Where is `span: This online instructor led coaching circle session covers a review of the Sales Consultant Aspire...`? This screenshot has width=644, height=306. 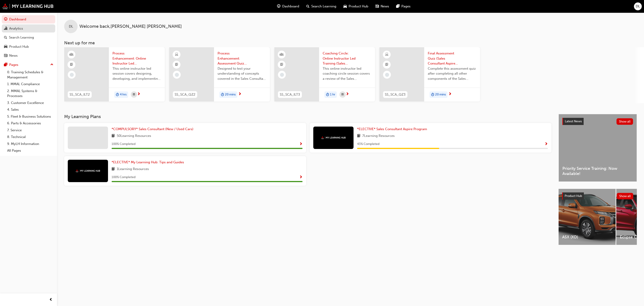
span: This online instructor led coaching circle session covers a review of the Sales Consultant Aspire... is located at coordinates (347, 74).